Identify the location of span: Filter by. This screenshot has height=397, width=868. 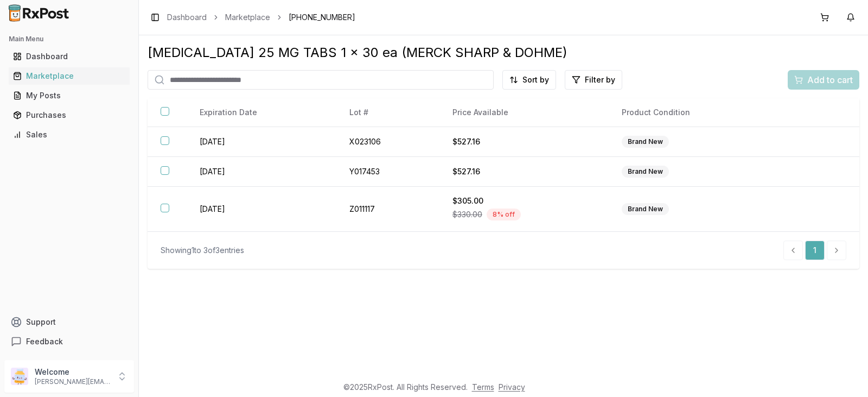
(600, 80).